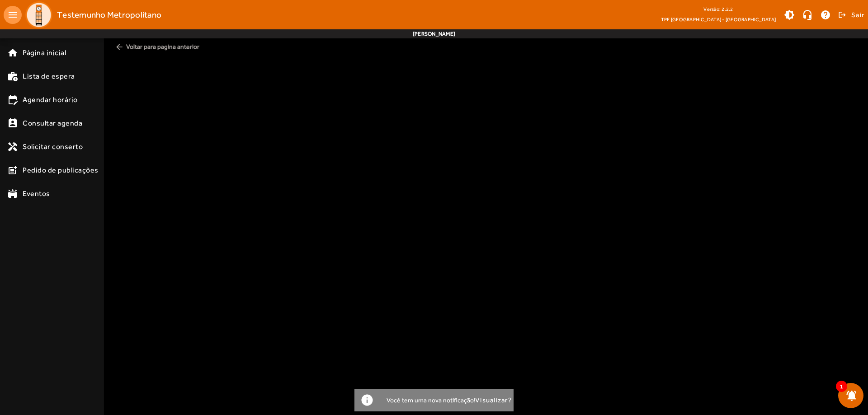 The width and height of the screenshot is (868, 415). What do you see at coordinates (427, 400) in the screenshot?
I see `div: Você tem uma nova notificação!` at bounding box center [427, 400].